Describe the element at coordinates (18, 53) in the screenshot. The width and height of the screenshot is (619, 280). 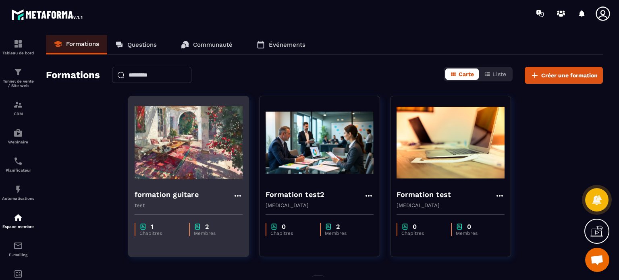
I see `p: Tableau de bord` at that location.